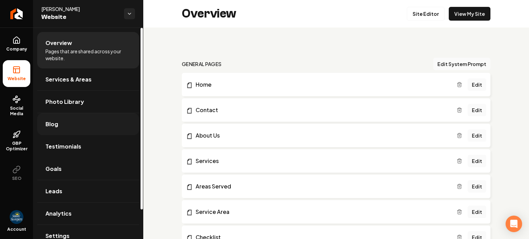 The image size is (529, 239). What do you see at coordinates (88, 79) in the screenshot?
I see `a: Services & Areas` at bounding box center [88, 79].